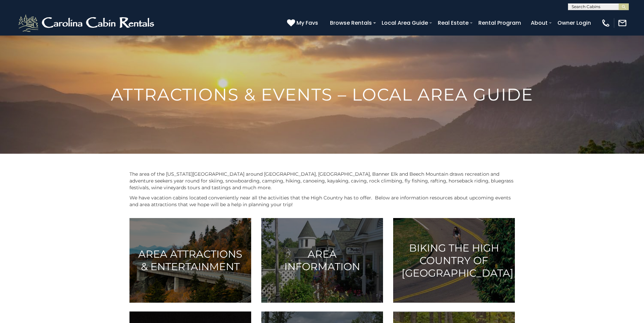  I want to click on span: My Favs, so click(308, 23).